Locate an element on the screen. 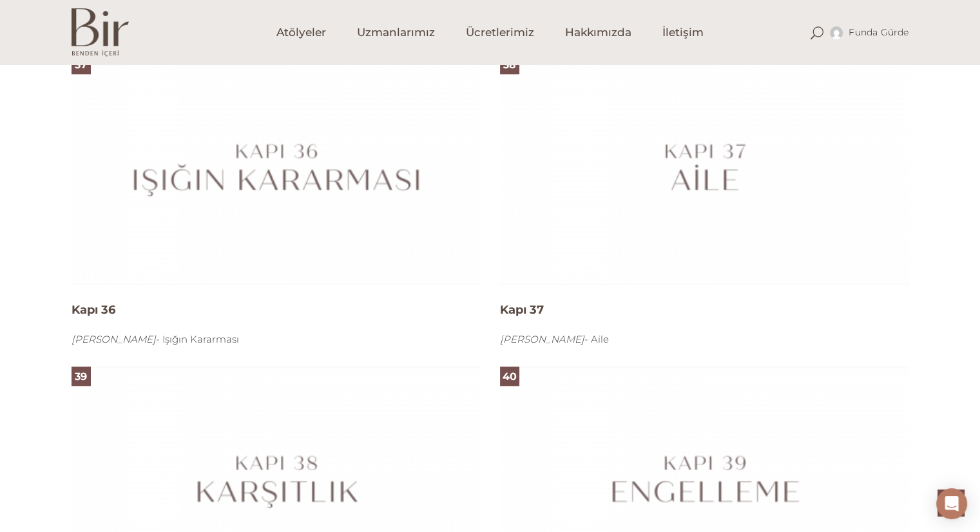  span: Ücretlerimiz is located at coordinates (500, 32).